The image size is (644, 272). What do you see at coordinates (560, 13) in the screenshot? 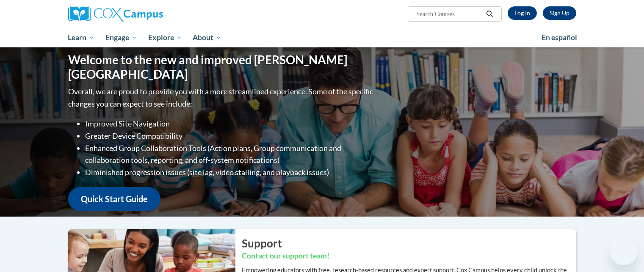
I see `a: Register` at bounding box center [560, 13].